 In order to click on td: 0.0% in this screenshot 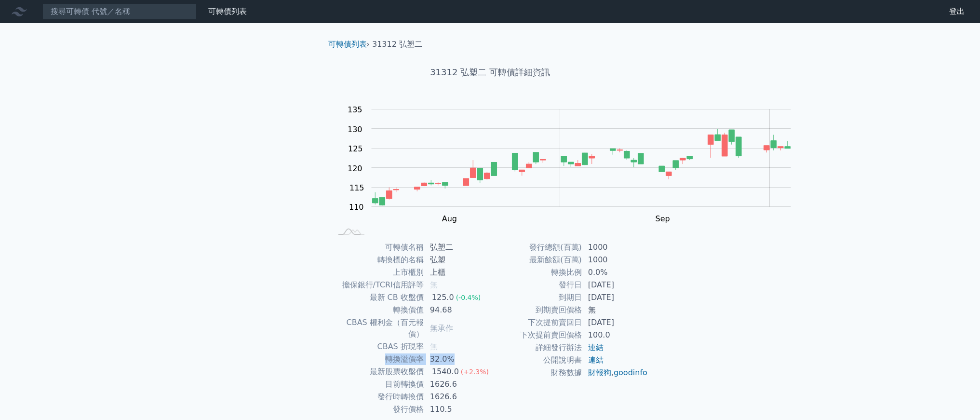, I will do `click(615, 273)`.